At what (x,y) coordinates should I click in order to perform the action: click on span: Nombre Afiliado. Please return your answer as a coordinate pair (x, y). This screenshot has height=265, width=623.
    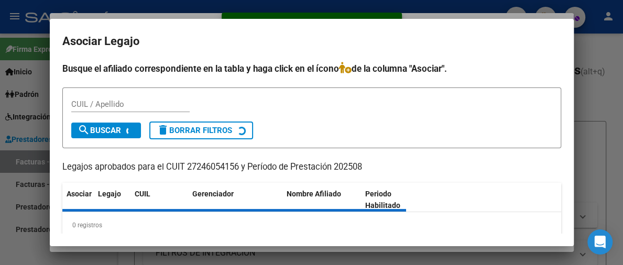
    Looking at the image, I should click on (314, 194).